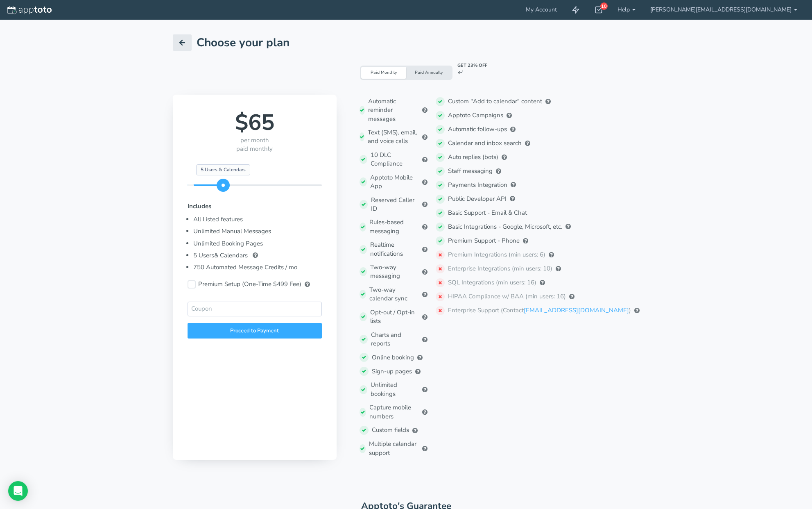  What do you see at coordinates (18, 490) in the screenshot?
I see `div: Open Intercom Messenger` at bounding box center [18, 490].